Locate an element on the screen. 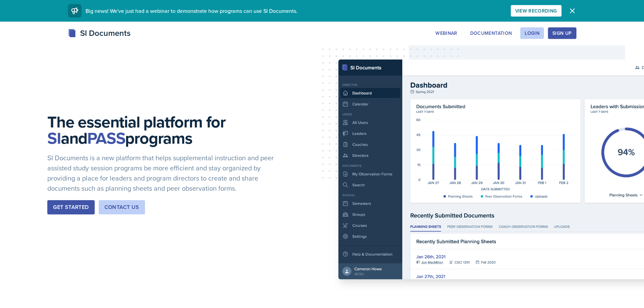  div: SI Documents is located at coordinates (99, 33).